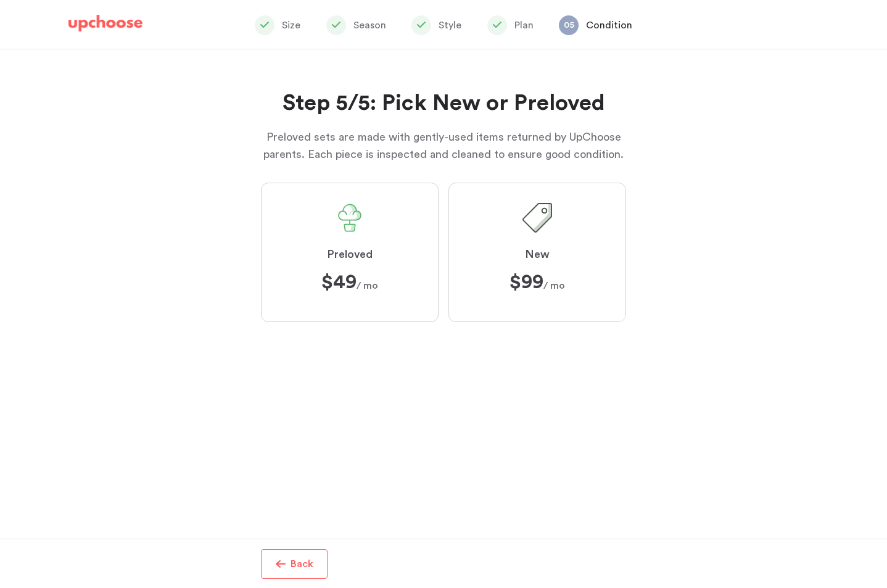 The height and width of the screenshot is (588, 887). I want to click on h2: Step 5/5: Pick New or Preloved, so click(443, 104).